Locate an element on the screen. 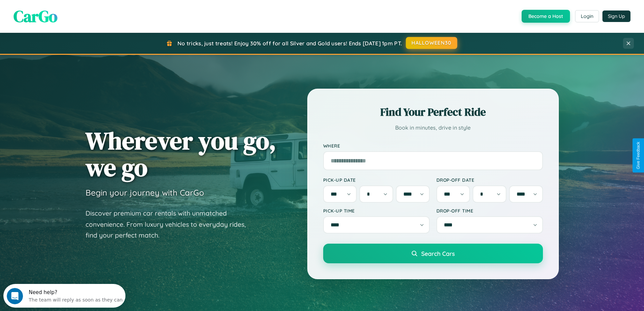  button: Sign Up is located at coordinates (616, 16).